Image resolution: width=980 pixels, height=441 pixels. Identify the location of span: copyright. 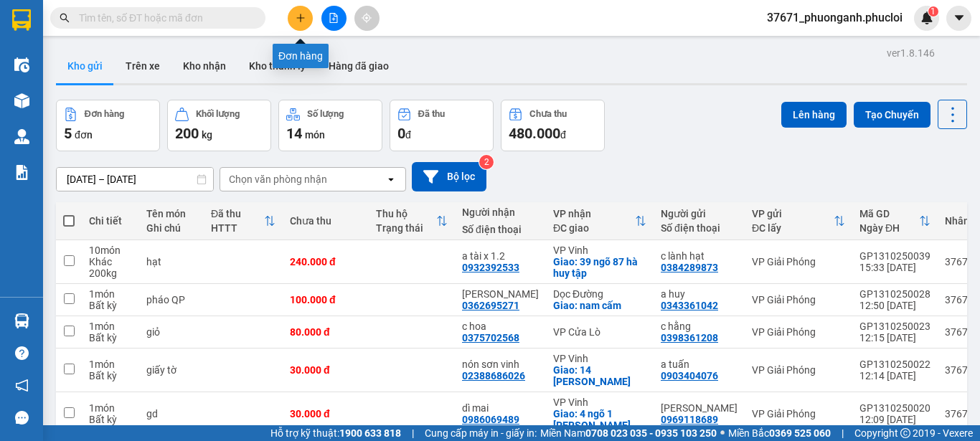
(905, 433).